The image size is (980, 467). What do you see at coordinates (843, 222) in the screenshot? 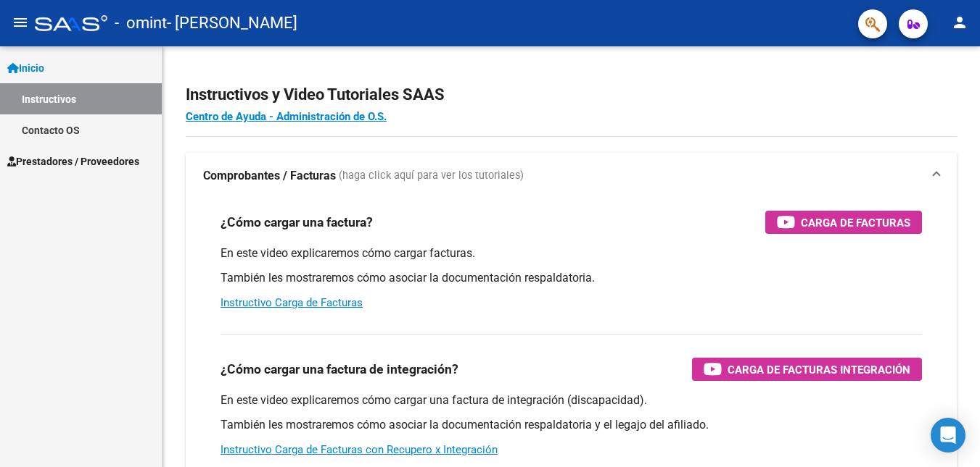
I see `button: Carga de Facturas` at bounding box center [843, 222].